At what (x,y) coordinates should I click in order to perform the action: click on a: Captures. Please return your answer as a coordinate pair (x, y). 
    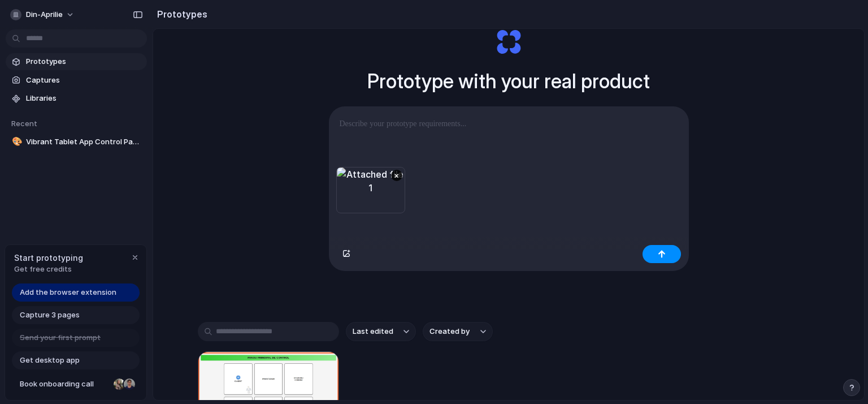
    Looking at the image, I should click on (76, 80).